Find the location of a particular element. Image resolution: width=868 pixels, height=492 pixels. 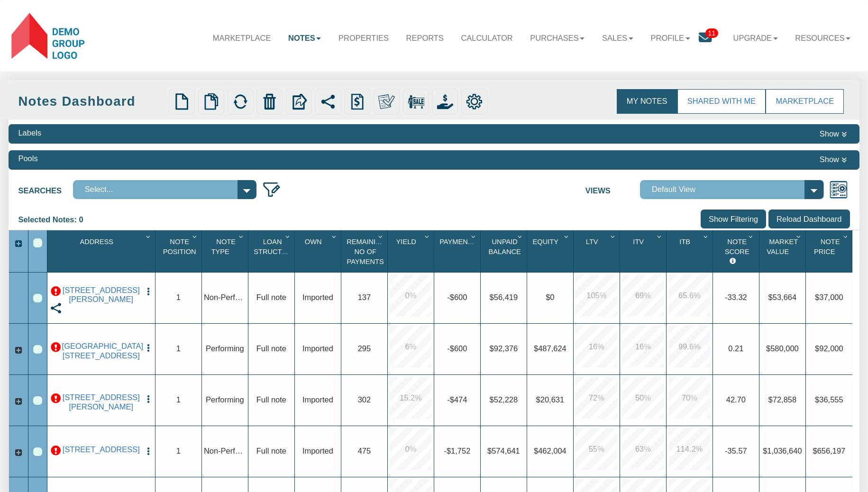

div: 15.2 is located at coordinates (410, 398).